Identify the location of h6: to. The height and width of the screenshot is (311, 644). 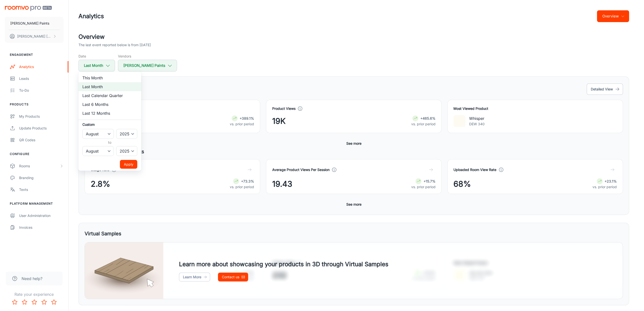
(110, 143).